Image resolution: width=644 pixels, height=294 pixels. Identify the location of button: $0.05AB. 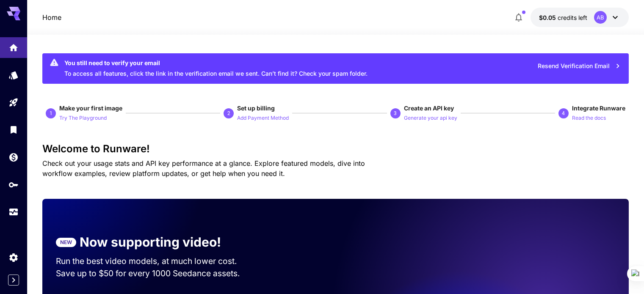
(580, 17).